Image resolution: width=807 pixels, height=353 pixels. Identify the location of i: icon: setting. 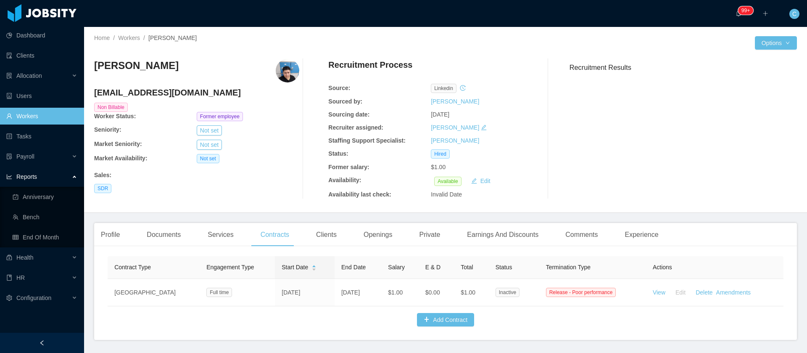
(9, 298).